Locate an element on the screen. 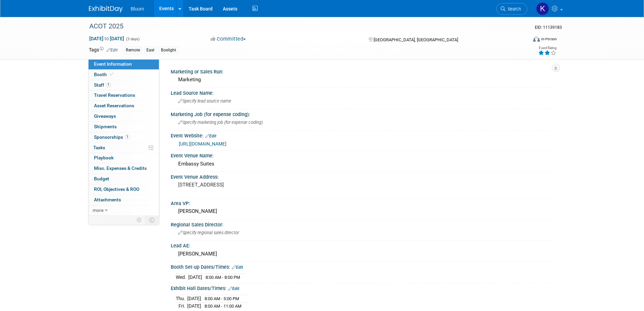 The image size is (644, 311). a: Search is located at coordinates (512, 9).